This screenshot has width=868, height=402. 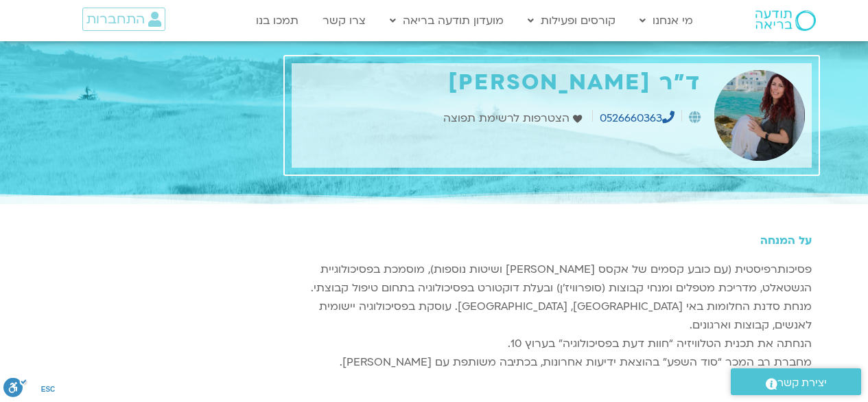 What do you see at coordinates (803, 382) in the screenshot?
I see `span: יצירת קשר` at bounding box center [803, 382].